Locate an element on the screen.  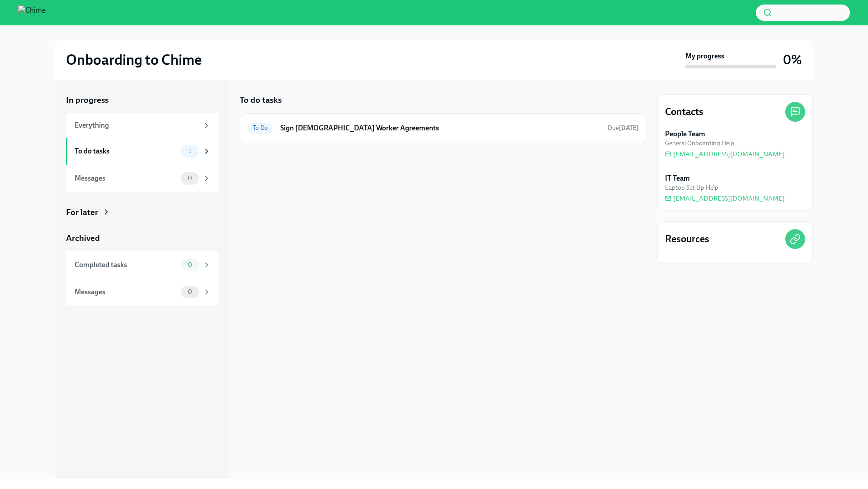
h4: Resources is located at coordinates (688, 239).